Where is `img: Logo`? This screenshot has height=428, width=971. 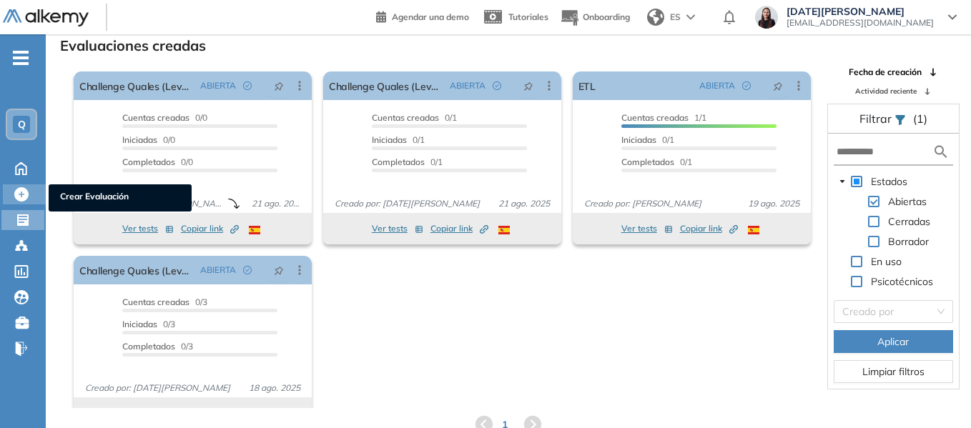 img: Logo is located at coordinates (46, 18).